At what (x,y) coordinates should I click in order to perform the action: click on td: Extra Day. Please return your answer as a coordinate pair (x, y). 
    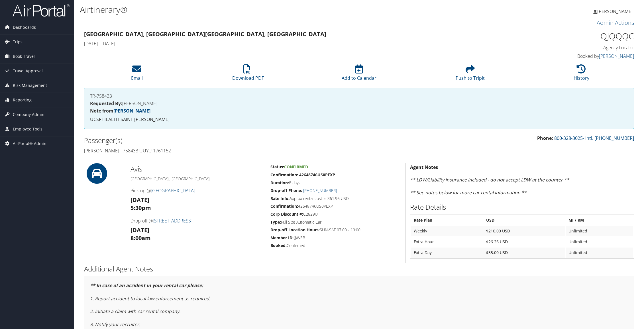
    Looking at the image, I should click on (446, 253).